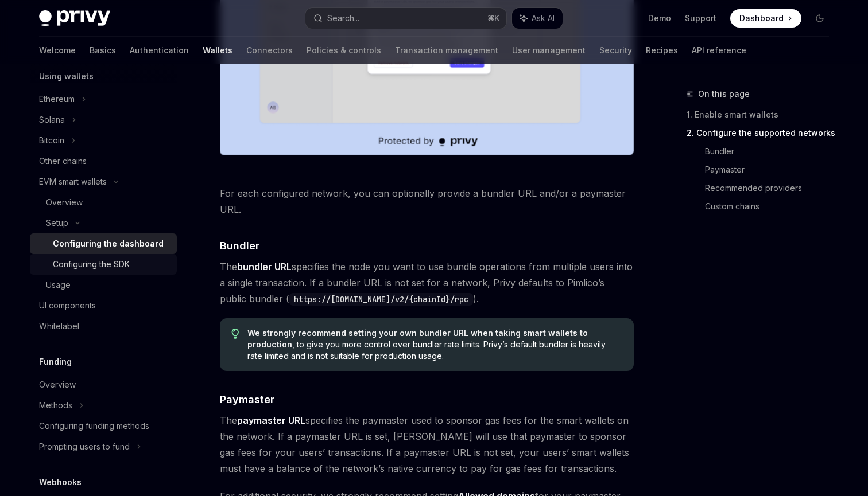  I want to click on div: Bitcoin, so click(52, 141).